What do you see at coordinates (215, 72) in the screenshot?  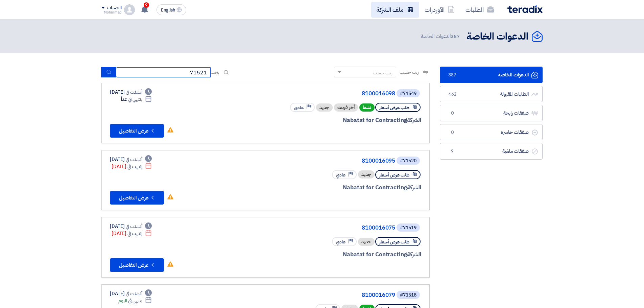 I see `span: بحث` at bounding box center [215, 72].